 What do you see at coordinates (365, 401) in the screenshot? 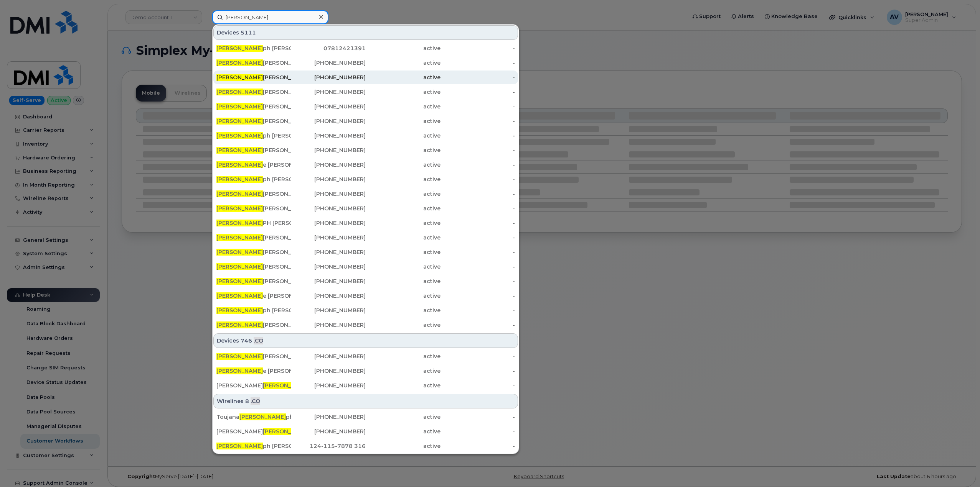
I see `div: Wirelines` at bounding box center [365, 401].